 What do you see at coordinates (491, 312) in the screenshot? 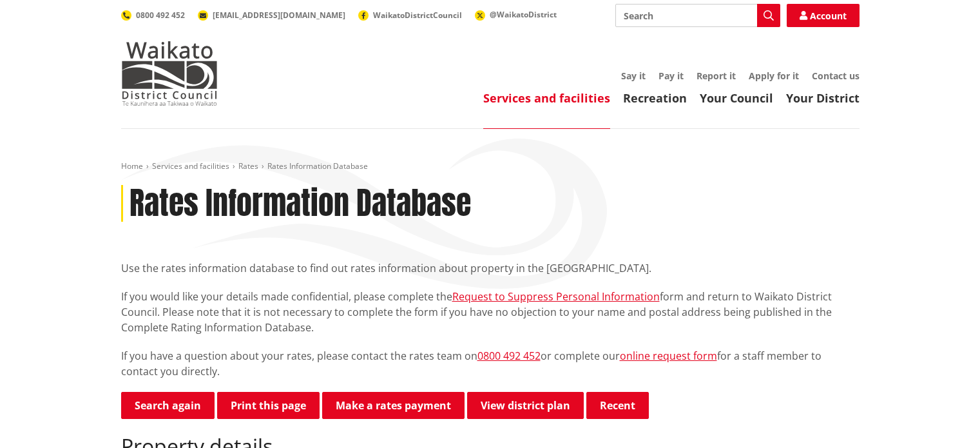
I see `p: If you would like your details made confidential, please complete the form and return to Waikato ...` at bounding box center [491, 312].